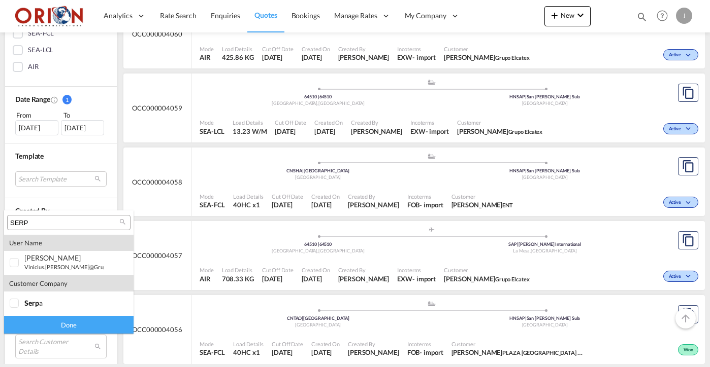  I want to click on div: Done, so click(69, 325).